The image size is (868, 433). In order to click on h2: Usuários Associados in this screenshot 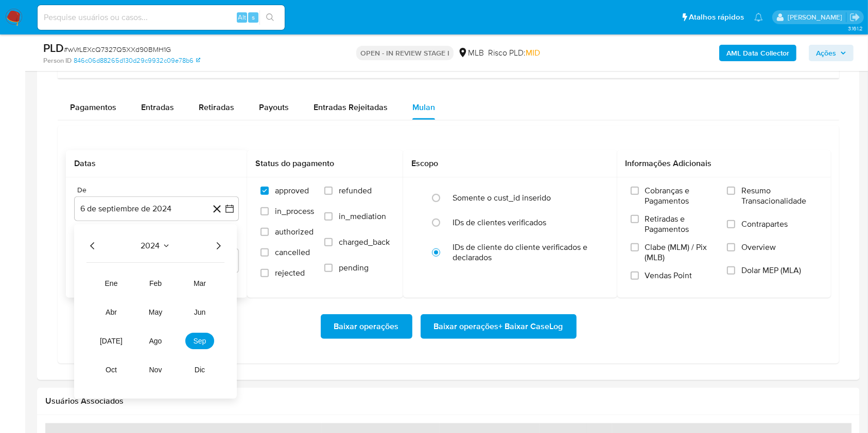, I will do `click(448, 401)`.